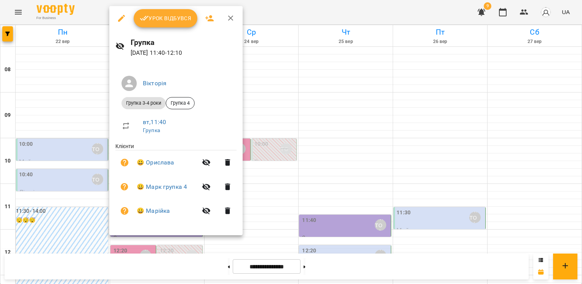 This screenshot has height=284, width=582. Describe the element at coordinates (166, 18) in the screenshot. I see `span: Урок відбувся` at that location.